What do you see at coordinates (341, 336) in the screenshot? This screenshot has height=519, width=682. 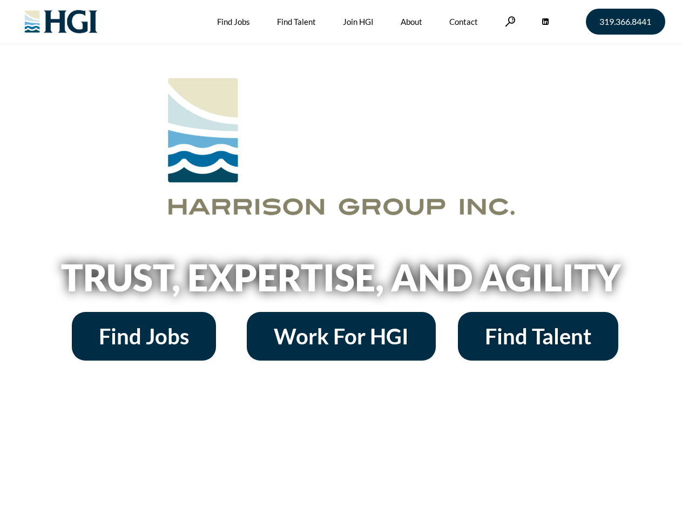 I see `span: Work For HGI` at bounding box center [341, 336].